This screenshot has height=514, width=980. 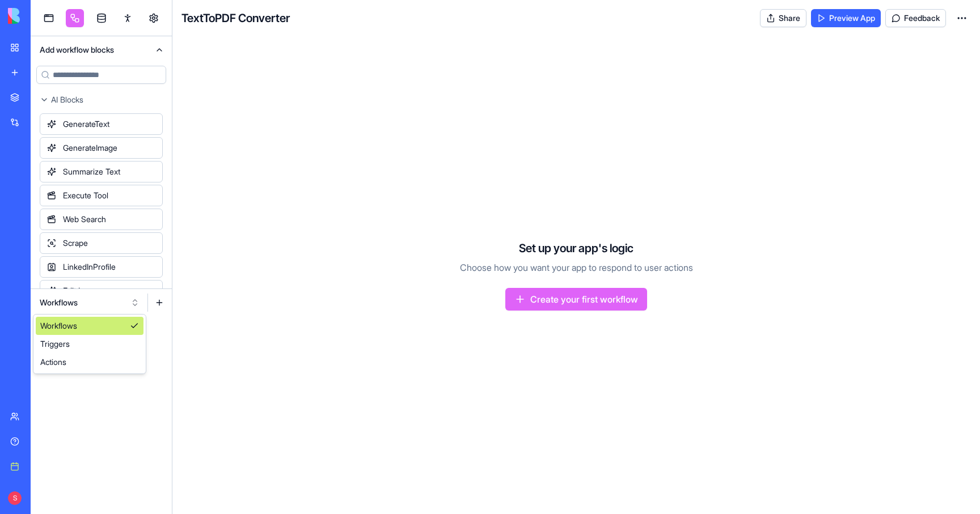 What do you see at coordinates (15, 498) in the screenshot?
I see `span: S` at bounding box center [15, 498].